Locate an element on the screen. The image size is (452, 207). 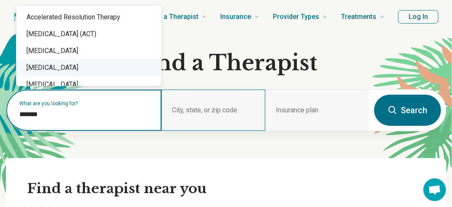
label: What are you looking for? is located at coordinates (86, 103).